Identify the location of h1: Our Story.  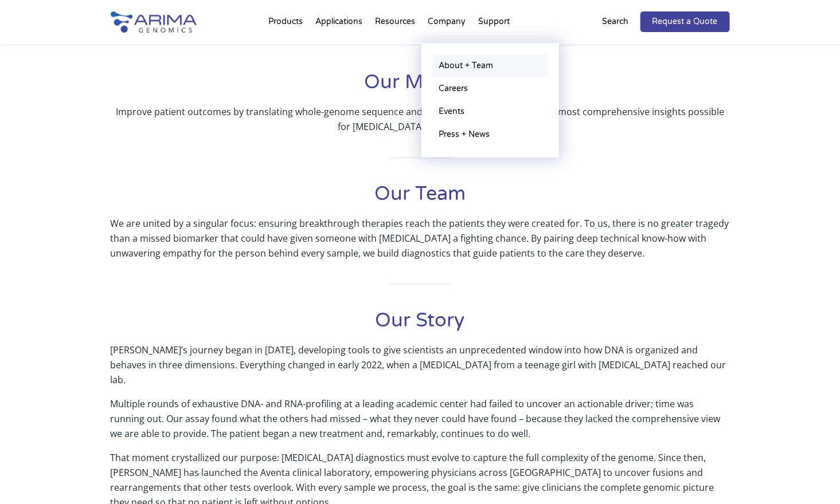
(420, 325).